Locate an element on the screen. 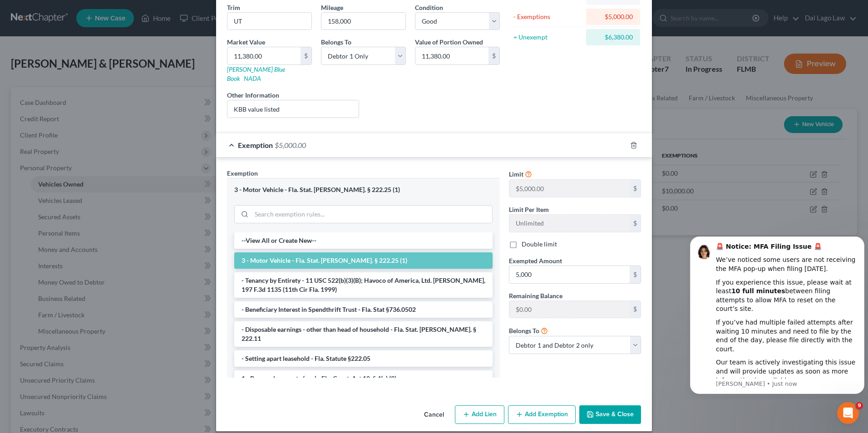  div: Our team is actively investigating this issue and will provide updates as soon as more informatio... is located at coordinates (100, 136).